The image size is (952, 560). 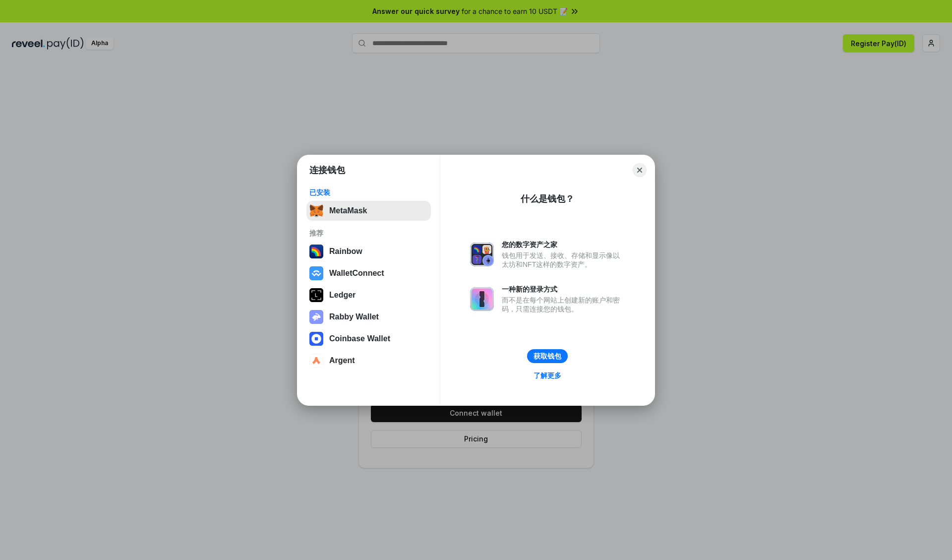 I want to click on div: MetaMask, so click(x=348, y=211).